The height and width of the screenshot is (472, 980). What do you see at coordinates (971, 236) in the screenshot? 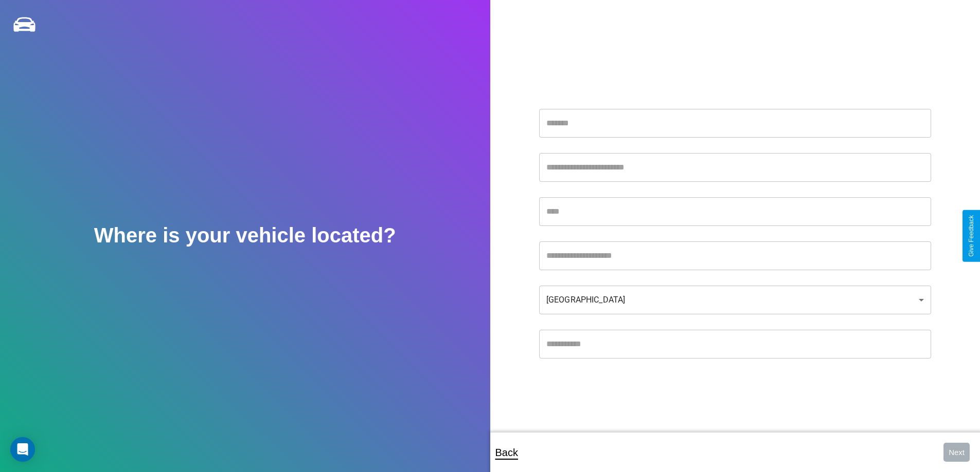
I see `div: Give Feedback` at bounding box center [971, 236].